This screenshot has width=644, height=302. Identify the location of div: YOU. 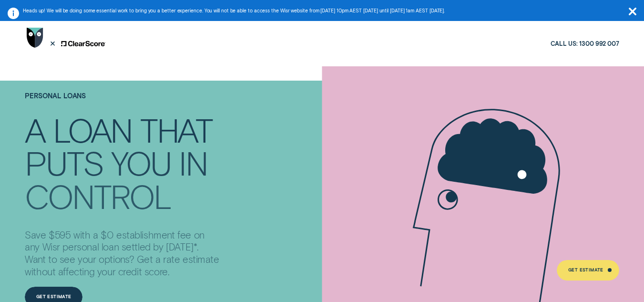
(141, 162).